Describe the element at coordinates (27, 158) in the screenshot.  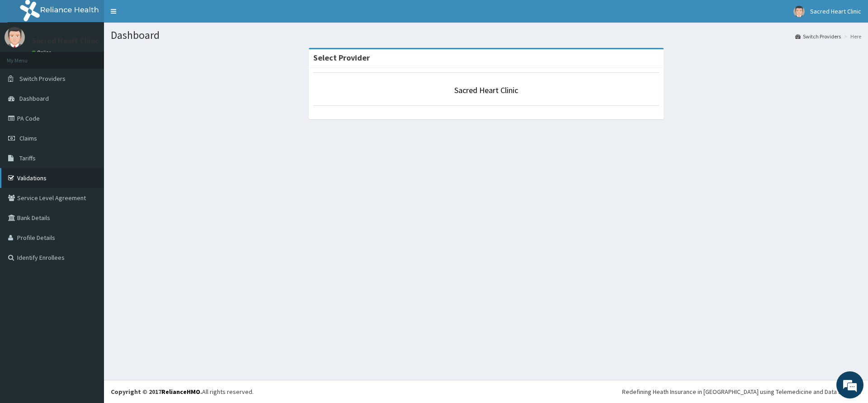
I see `span: Tariffs` at that location.